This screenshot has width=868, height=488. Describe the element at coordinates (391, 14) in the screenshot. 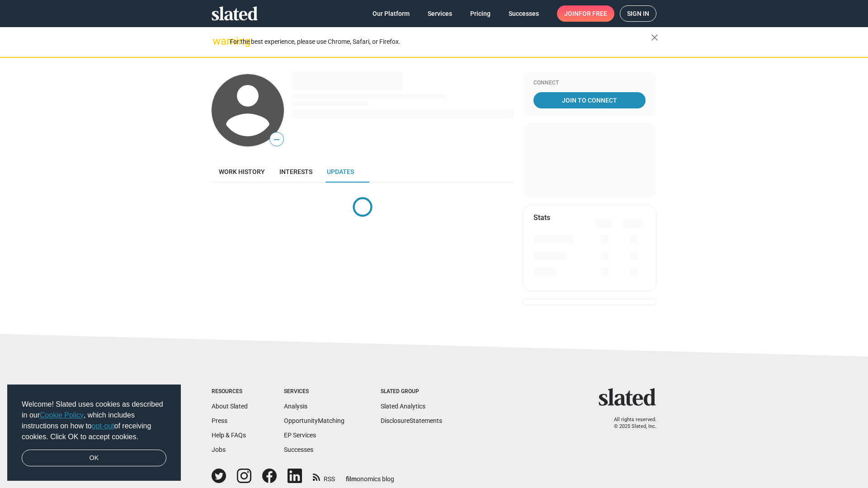

I see `a: Our Platform` at that location.